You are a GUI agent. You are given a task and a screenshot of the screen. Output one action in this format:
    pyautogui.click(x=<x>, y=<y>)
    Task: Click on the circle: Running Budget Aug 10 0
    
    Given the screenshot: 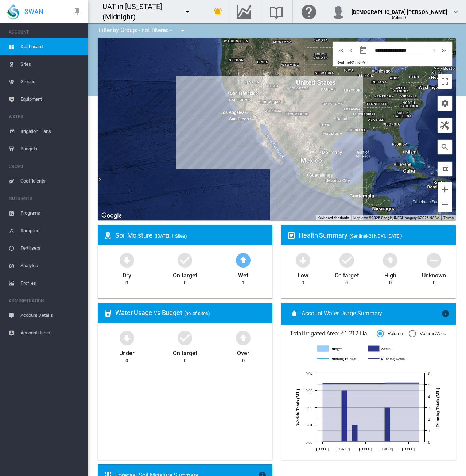 What is the action you would take?
    pyautogui.click(x=323, y=442)
    